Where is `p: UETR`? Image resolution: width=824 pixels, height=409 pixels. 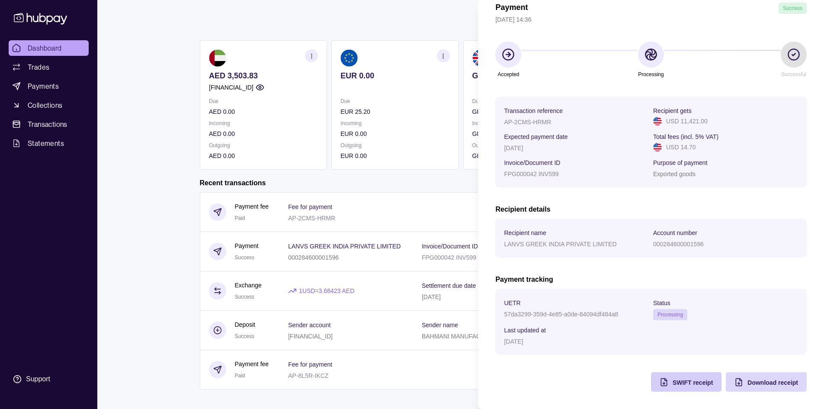 p: UETR is located at coordinates (512, 303).